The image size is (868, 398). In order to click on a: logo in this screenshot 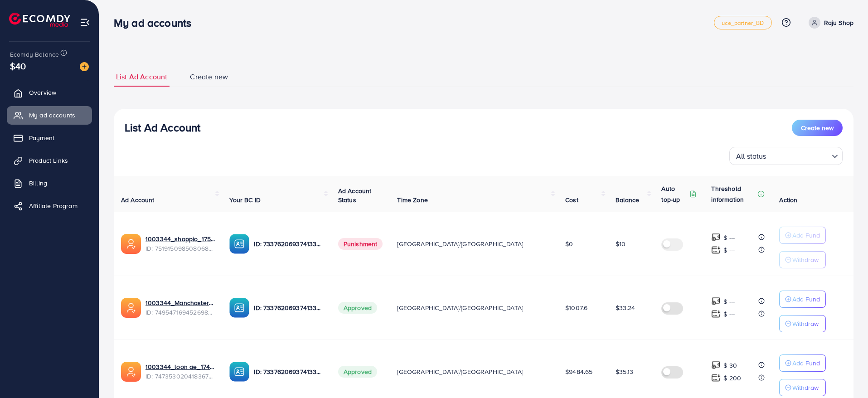, I will do `click(39, 20)`.